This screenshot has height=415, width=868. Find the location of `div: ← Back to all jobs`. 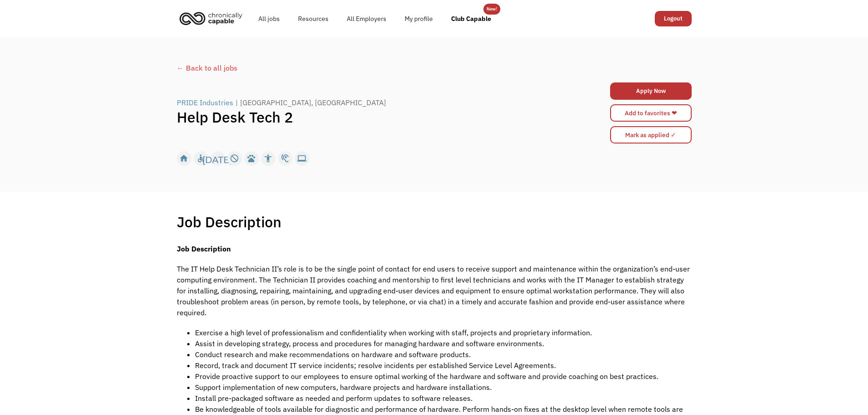

div: ← Back to all jobs is located at coordinates (434, 68).